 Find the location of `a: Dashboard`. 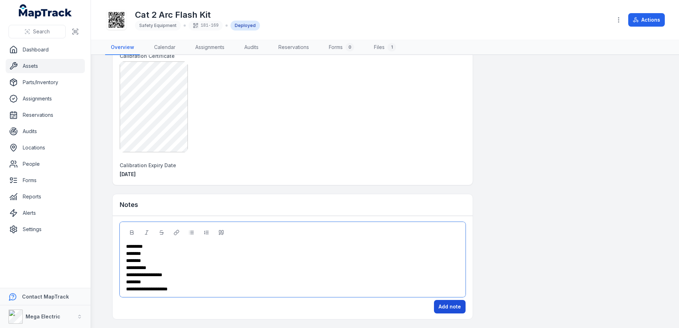

a: Dashboard is located at coordinates (45, 50).